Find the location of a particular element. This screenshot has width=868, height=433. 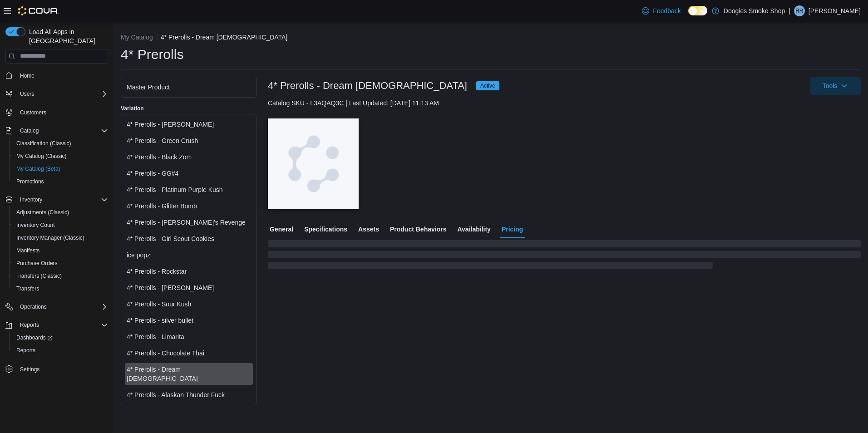

a: Promotions is located at coordinates (30, 181).